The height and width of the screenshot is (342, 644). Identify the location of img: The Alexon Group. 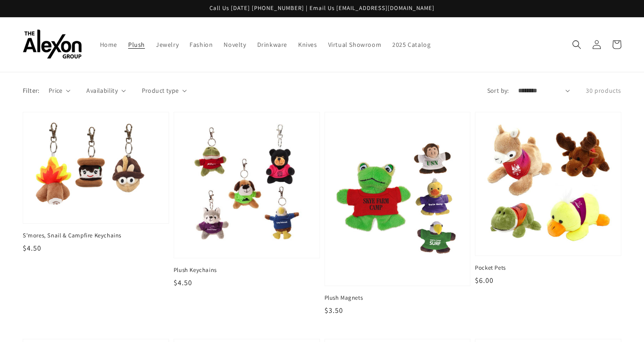
(52, 44).